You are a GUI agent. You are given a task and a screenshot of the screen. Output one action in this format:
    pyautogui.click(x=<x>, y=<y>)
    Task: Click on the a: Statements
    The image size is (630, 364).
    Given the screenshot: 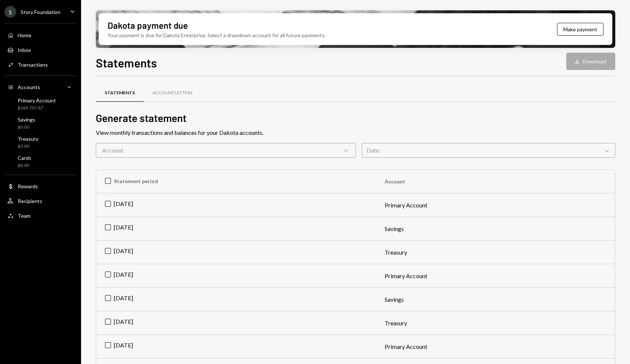 What is the action you would take?
    pyautogui.click(x=120, y=93)
    